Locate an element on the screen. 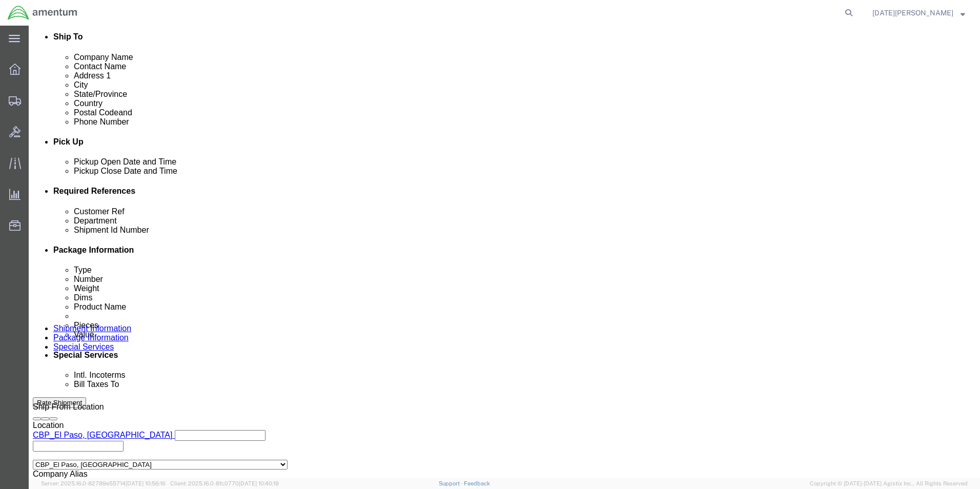 Image resolution: width=980 pixels, height=489 pixels. a: Support is located at coordinates (452, 483).